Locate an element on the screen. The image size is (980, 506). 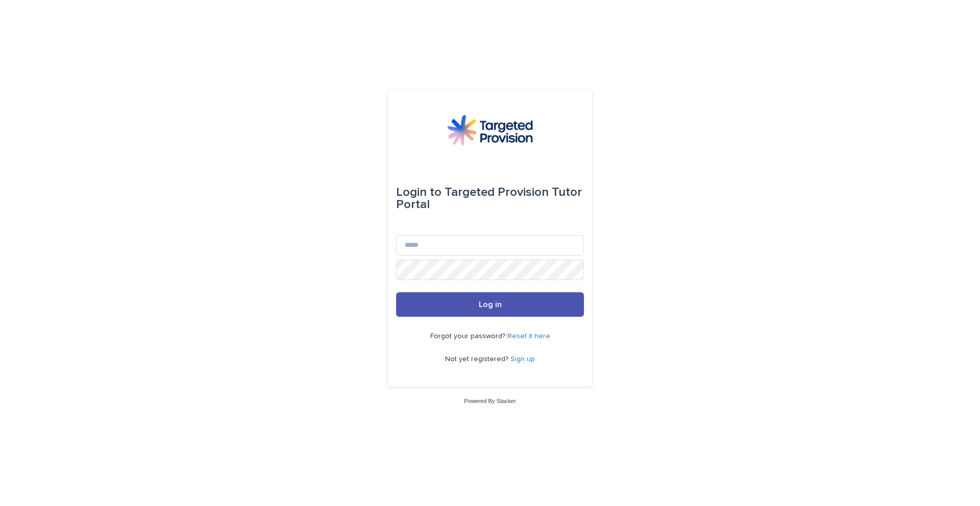
a: Reset it here is located at coordinates (529, 336).